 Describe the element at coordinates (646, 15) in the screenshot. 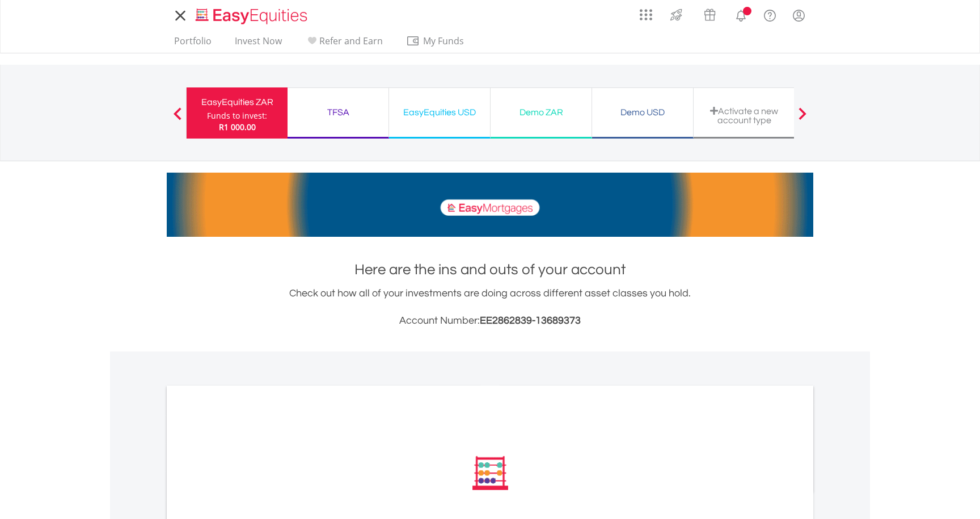

I see `img: grid-menu-icon.svg` at that location.